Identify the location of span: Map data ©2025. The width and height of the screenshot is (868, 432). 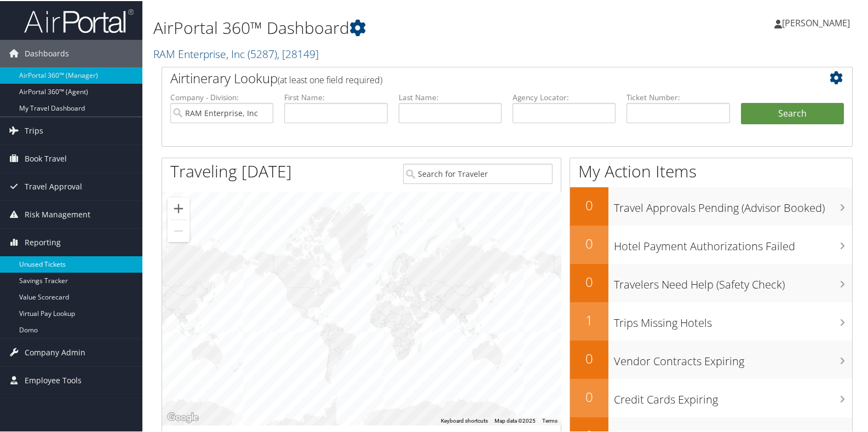
(515, 419).